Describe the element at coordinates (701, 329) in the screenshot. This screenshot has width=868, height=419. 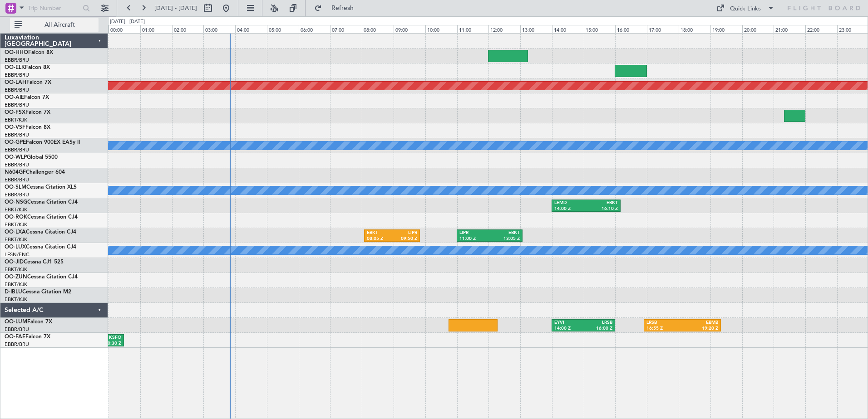
I see `div: 19:20 Z` at that location.